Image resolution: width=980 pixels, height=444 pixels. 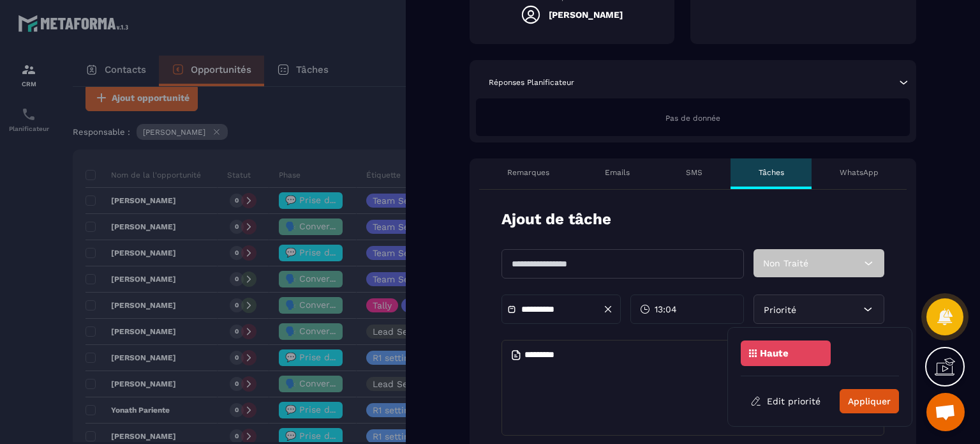 I want to click on button: Edit priorité, so click(x=785, y=401).